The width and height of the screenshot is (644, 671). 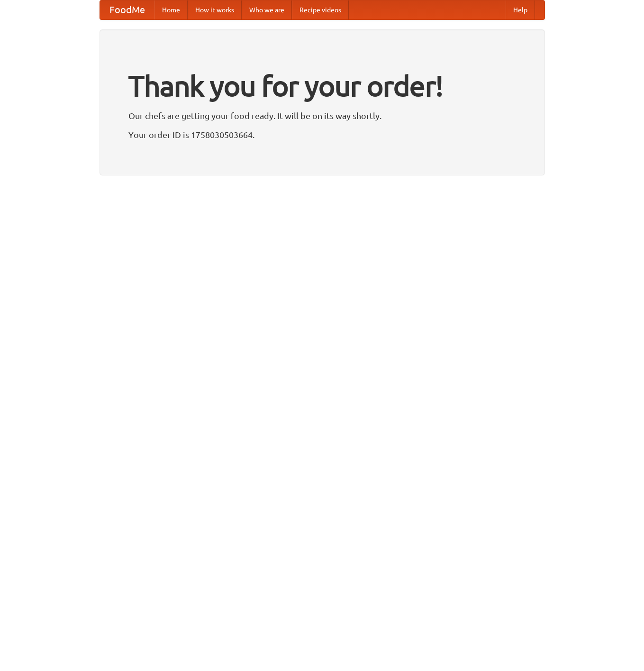 What do you see at coordinates (322, 116) in the screenshot?
I see `p: Our chefs are getting your food ready. It will be on its way shortly.` at bounding box center [322, 116].